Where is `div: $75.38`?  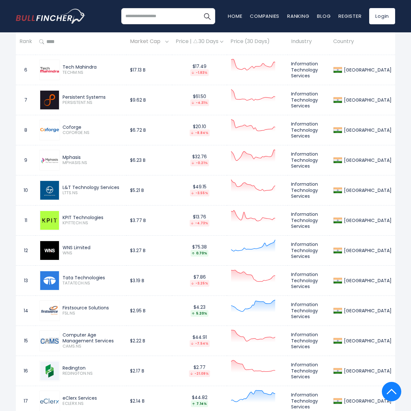 div: $75.38 is located at coordinates (199, 250).